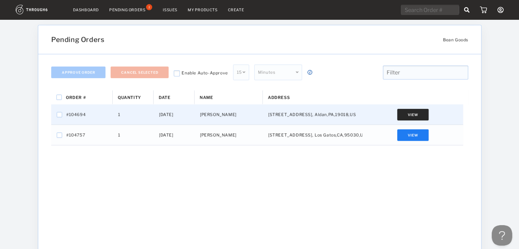 The height and width of the screenshot is (249, 519). What do you see at coordinates (131, 10) in the screenshot?
I see `a: Pending Orders2` at bounding box center [131, 10].